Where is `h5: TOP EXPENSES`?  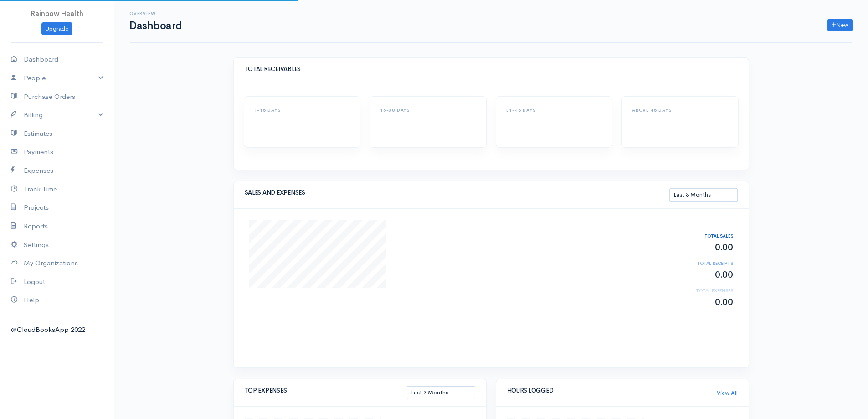 h5: TOP EXPENSES is located at coordinates (326, 390).